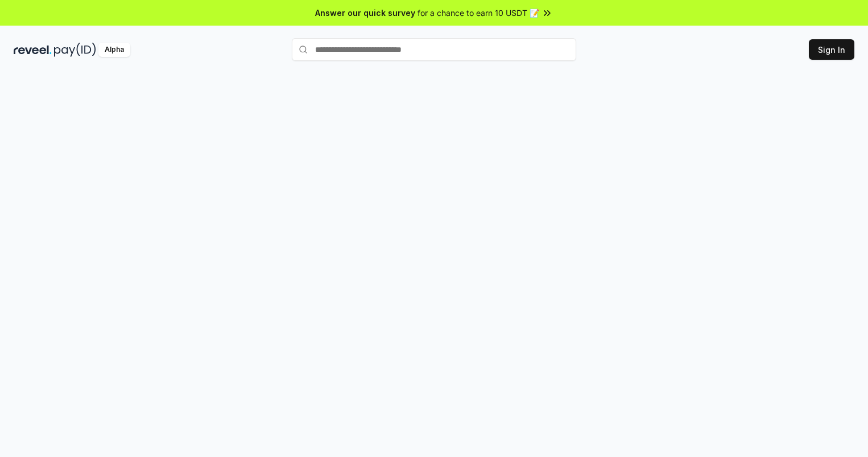 This screenshot has height=457, width=868. What do you see at coordinates (366, 13) in the screenshot?
I see `span: Answer our quick survey` at bounding box center [366, 13].